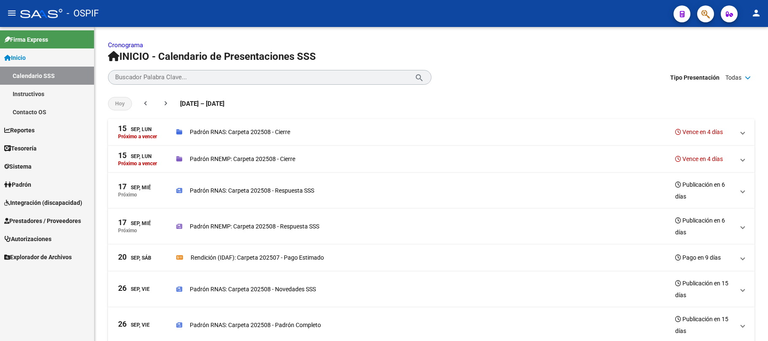 This screenshot has height=341, width=768. What do you see at coordinates (18, 185) in the screenshot?
I see `span: Padrón` at bounding box center [18, 185].